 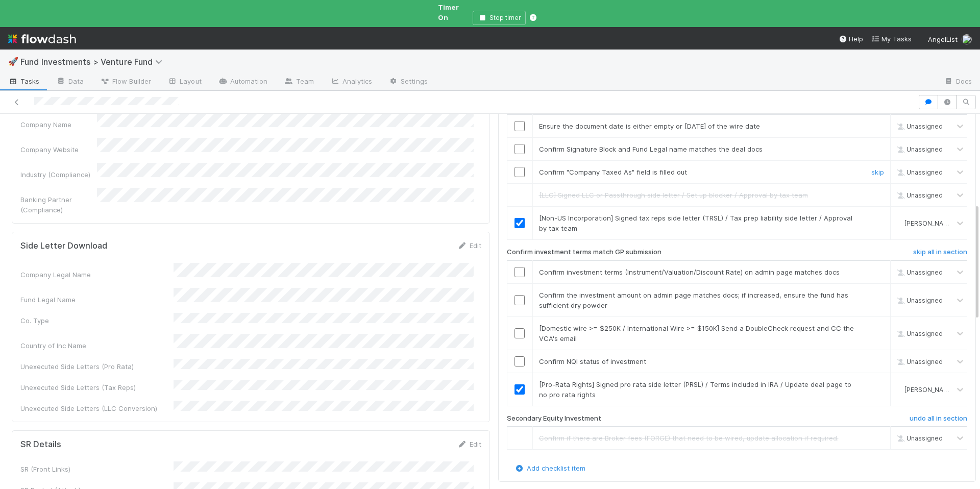 What do you see at coordinates (298, 82) in the screenshot?
I see `a: Team` at bounding box center [298, 82].